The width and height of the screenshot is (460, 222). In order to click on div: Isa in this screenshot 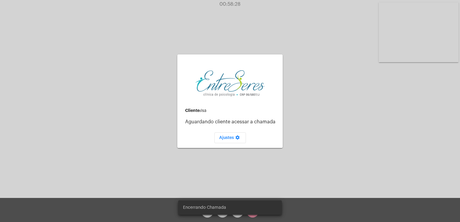, I will do `click(231, 111)`.